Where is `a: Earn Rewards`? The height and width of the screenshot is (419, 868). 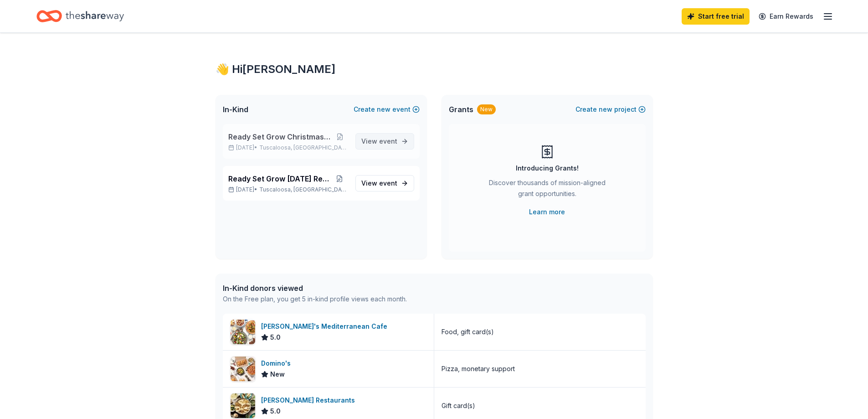
a: Earn Rewards is located at coordinates (786, 16).